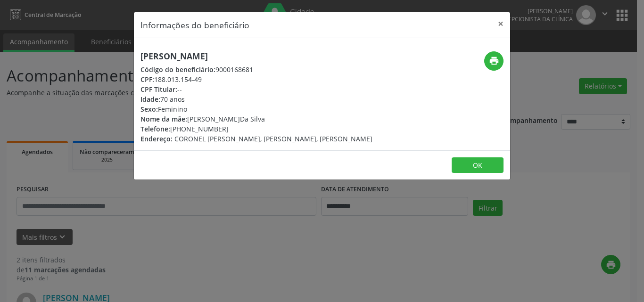 The height and width of the screenshot is (302, 644). What do you see at coordinates (159, 89) in the screenshot?
I see `span: CPF Titular:` at bounding box center [159, 89].